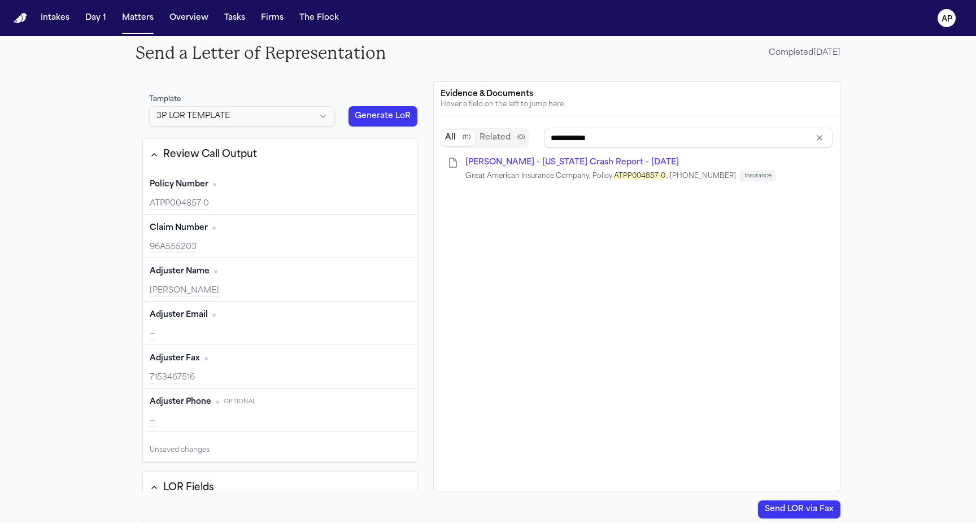  I want to click on button: Day 1, so click(95, 18).